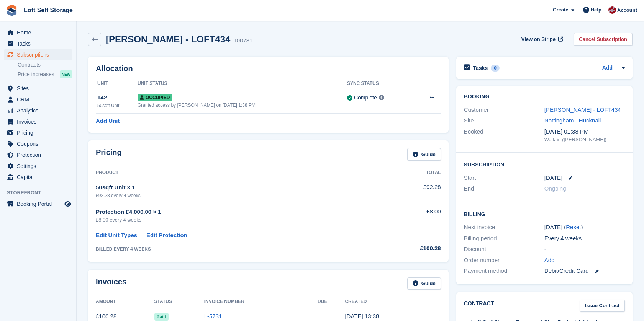 This screenshot has width=644, height=321. Describe the element at coordinates (40, 111) in the screenshot. I see `span: Analytics` at that location.